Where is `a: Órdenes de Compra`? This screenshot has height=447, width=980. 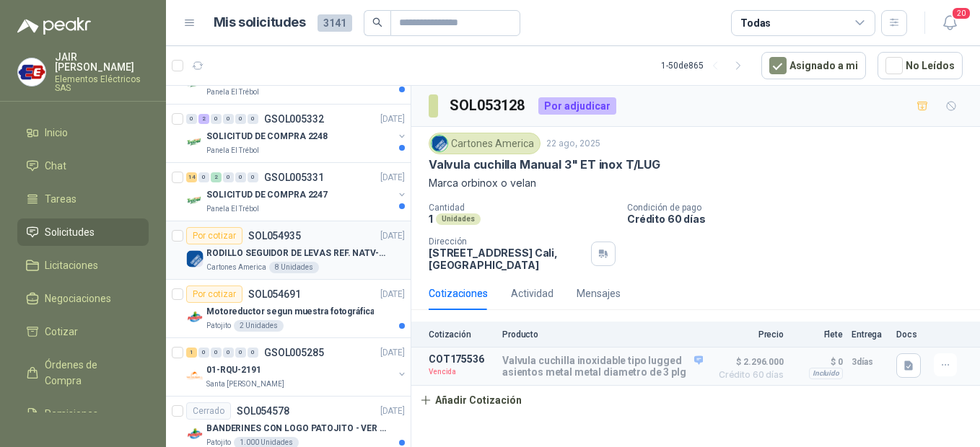 a: Órdenes de Compra is located at coordinates (83, 373).